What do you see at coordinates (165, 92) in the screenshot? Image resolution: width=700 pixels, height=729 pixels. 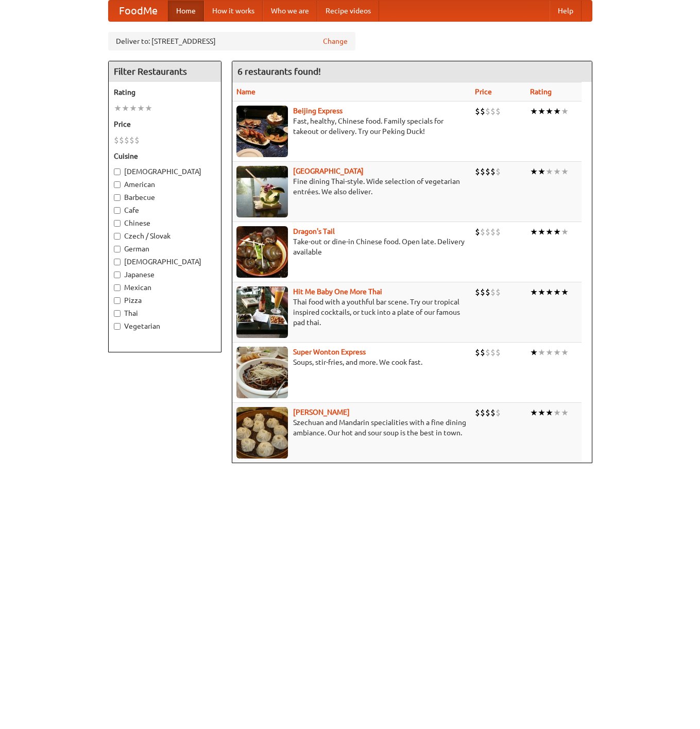 I see `h5: Rating` at bounding box center [165, 92].